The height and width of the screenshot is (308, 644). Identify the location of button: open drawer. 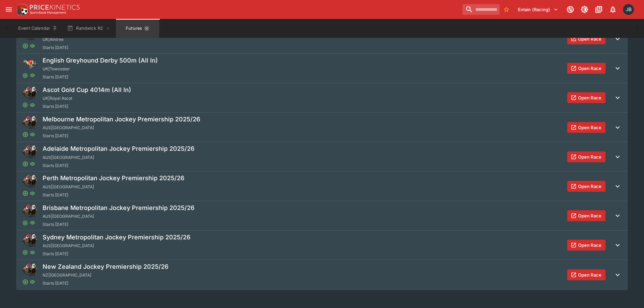
(9, 10).